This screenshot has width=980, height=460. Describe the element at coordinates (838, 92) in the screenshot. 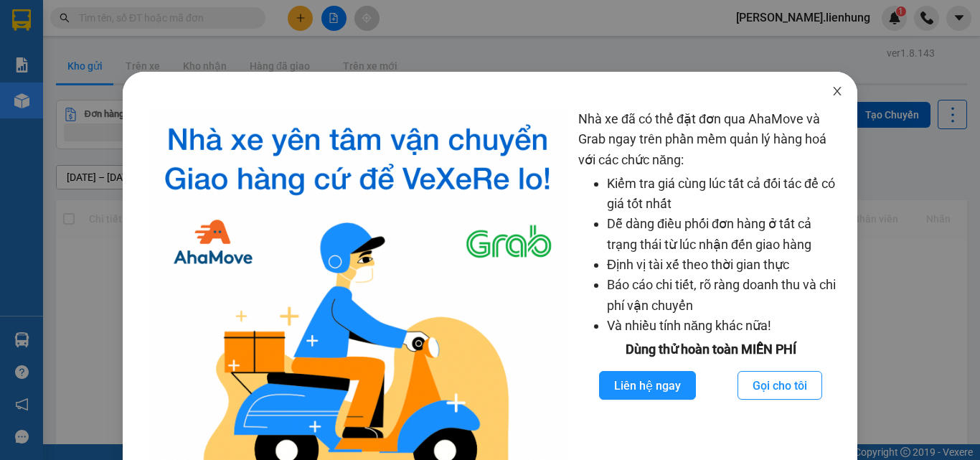

I see `button: Close` at that location.